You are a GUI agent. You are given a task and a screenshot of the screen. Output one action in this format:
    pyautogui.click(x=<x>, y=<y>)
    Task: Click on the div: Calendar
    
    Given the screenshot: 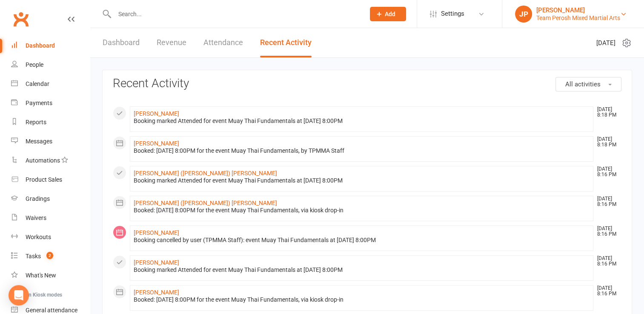 What is the action you would take?
    pyautogui.click(x=38, y=84)
    